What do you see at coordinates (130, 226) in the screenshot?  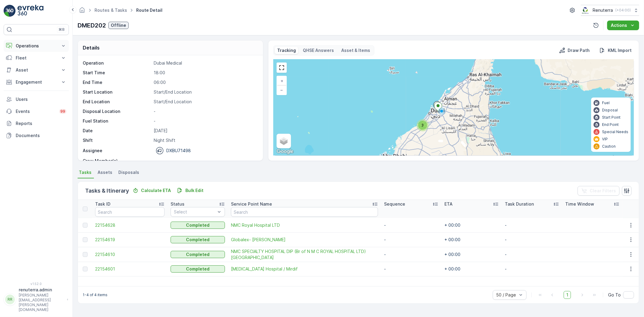 I see `span: 22154628` at bounding box center [130, 226].